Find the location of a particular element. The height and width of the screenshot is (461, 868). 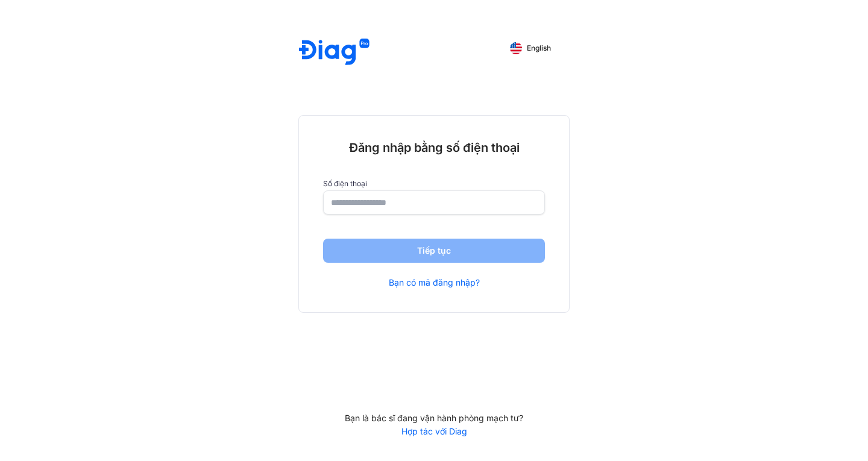

img: English is located at coordinates (516, 48).